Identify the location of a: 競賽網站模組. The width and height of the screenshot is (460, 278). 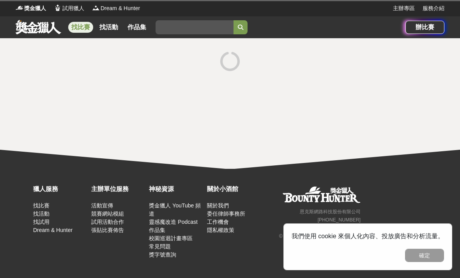
(108, 214).